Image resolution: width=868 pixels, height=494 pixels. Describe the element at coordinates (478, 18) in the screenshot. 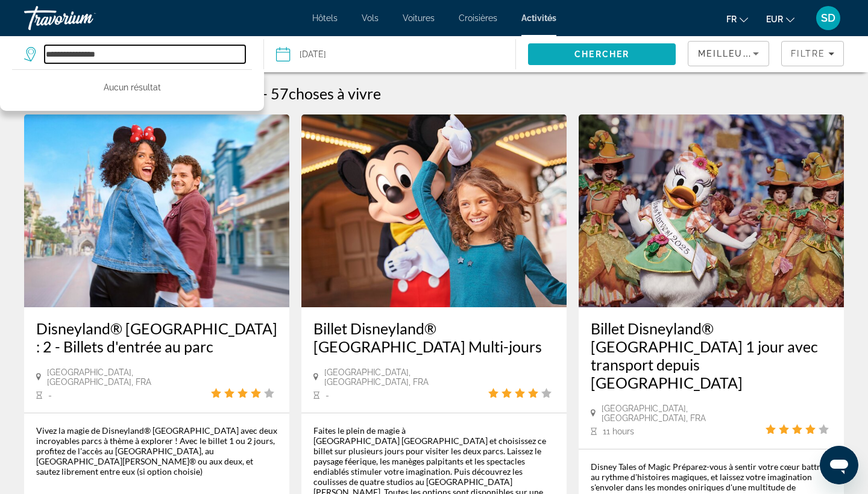

I see `span: Croisières` at that location.